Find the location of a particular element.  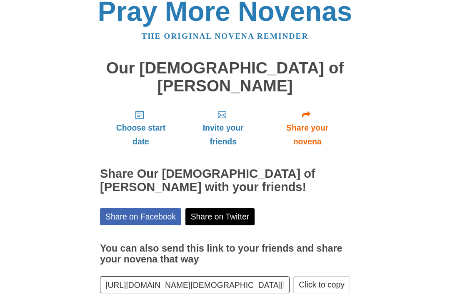

a: Invite your friends is located at coordinates (223, 128).